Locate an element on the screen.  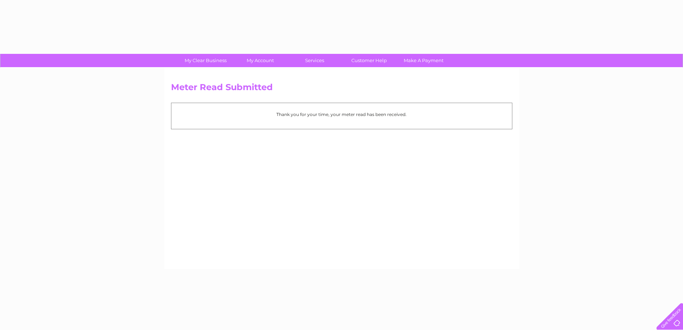
h2: Meter Read Submitted is located at coordinates (342, 89).